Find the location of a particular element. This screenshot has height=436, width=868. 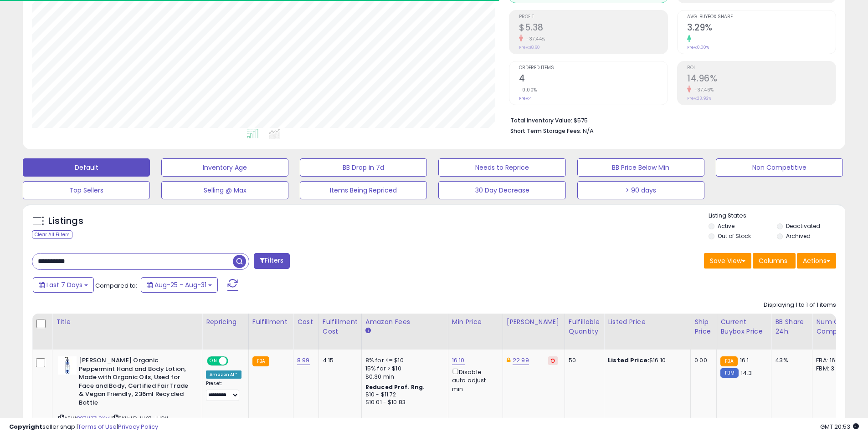

span: Columns is located at coordinates (773, 261).